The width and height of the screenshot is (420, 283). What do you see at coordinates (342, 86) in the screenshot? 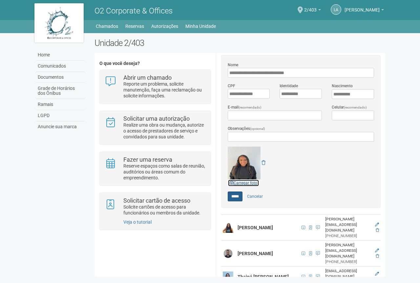
I see `label: Nascimento` at bounding box center [342, 86].